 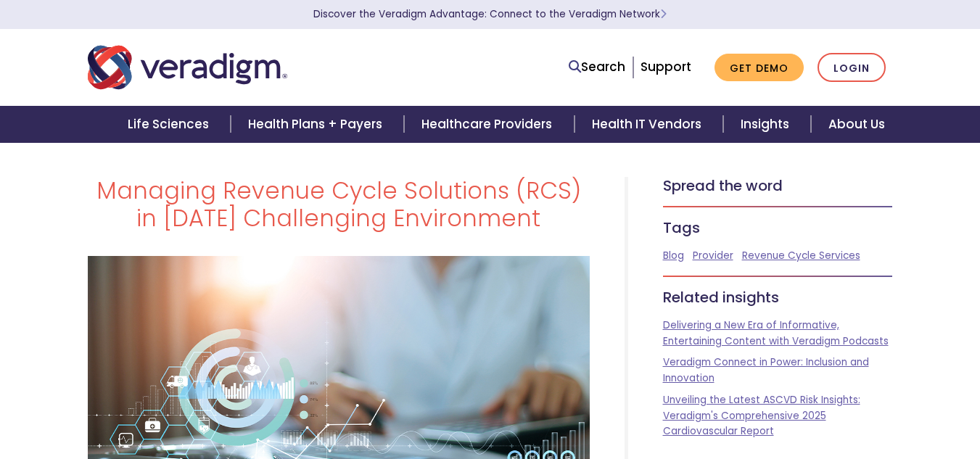 What do you see at coordinates (762, 416) in the screenshot?
I see `a: Unveiling the Latest ASCVD Risk Insights: Veradigm's Comprehensive 2025 Cardiovascular Report` at bounding box center [762, 416].